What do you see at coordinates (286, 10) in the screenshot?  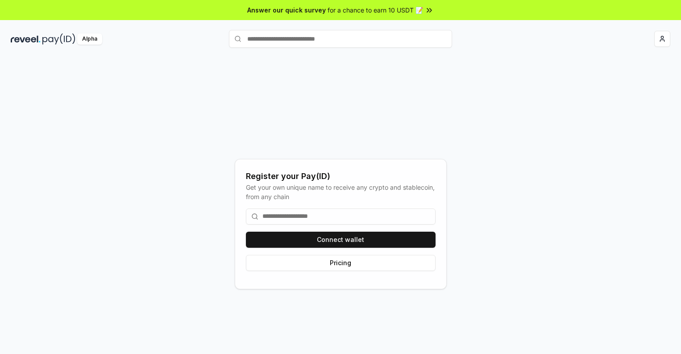 I see `span: Answer our quick survey` at bounding box center [286, 10].